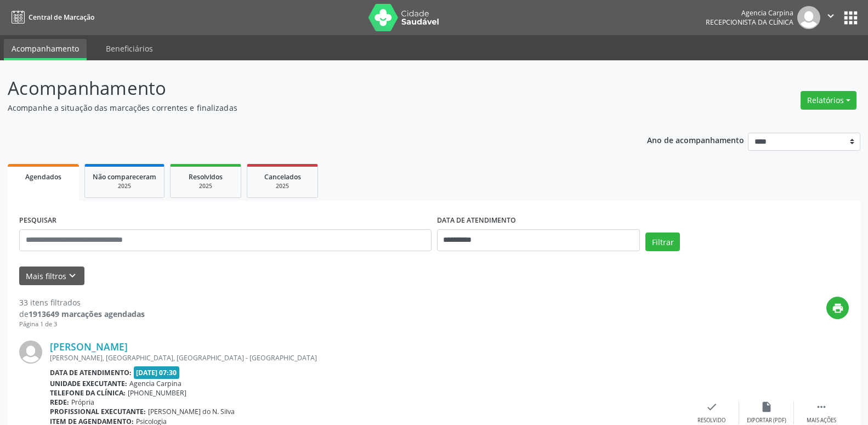 This screenshot has width=868, height=425. Describe the element at coordinates (59, 402) in the screenshot. I see `b: Rede:` at that location.